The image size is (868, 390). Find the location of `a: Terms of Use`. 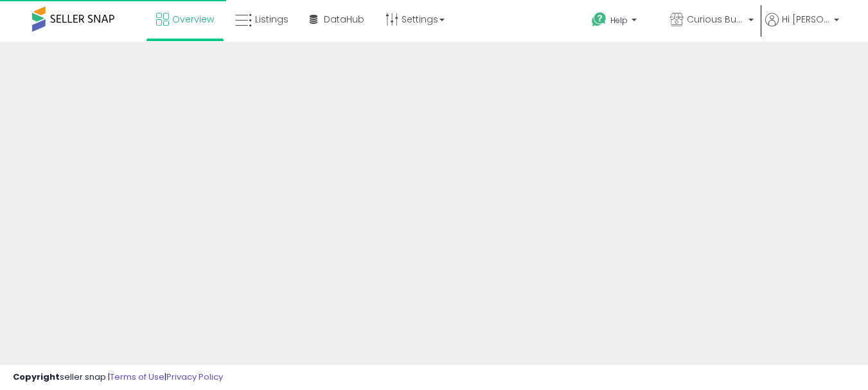

a: Terms of Use is located at coordinates (137, 377).